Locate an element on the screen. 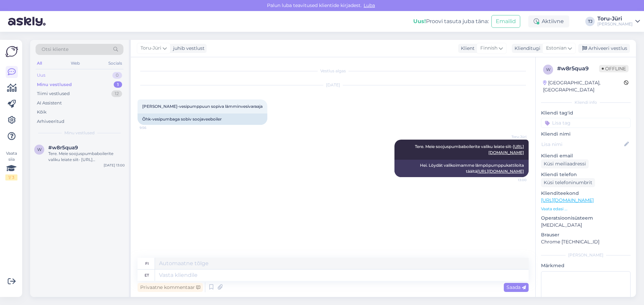 The height and width of the screenshot is (305, 644). div: Küsi telefoninumbrit is located at coordinates (568, 182).